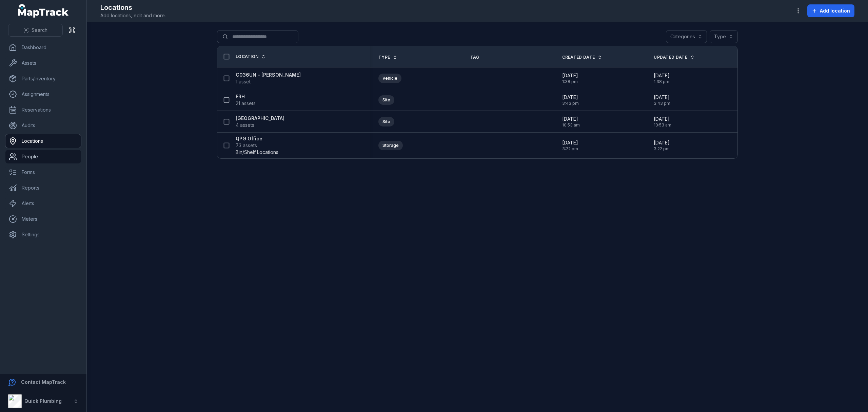 This screenshot has width=868, height=412. Describe the element at coordinates (43, 157) in the screenshot. I see `a: People` at that location.